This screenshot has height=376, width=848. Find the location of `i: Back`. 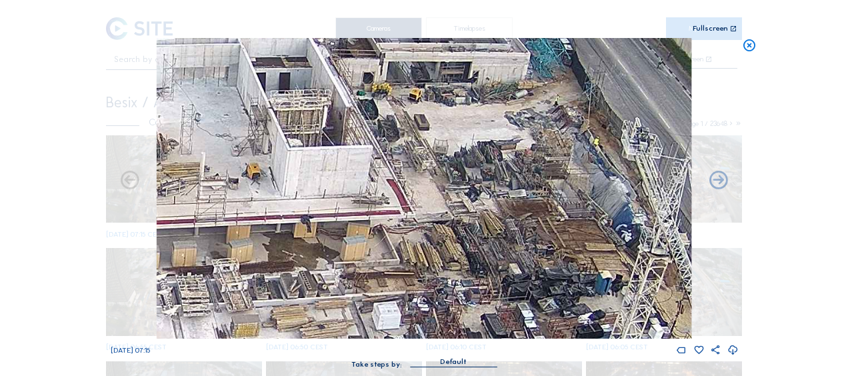

i: Back is located at coordinates (718, 181).